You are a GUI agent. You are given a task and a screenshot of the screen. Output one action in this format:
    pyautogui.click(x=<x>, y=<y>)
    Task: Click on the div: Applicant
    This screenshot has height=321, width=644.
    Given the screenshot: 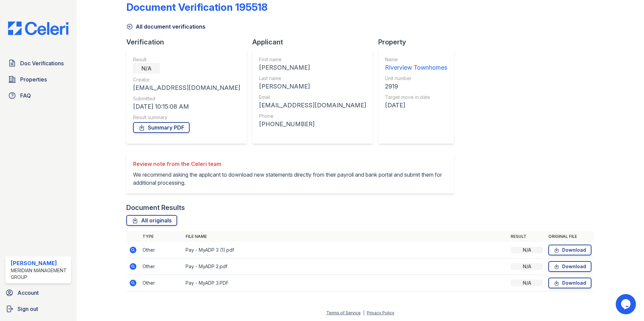 What is the action you would take?
    pyautogui.click(x=315, y=42)
    